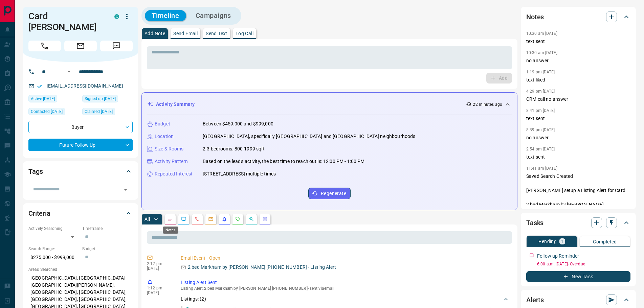  Describe the element at coordinates (159, 288) in the screenshot. I see `p: 1:12 pm` at that location.